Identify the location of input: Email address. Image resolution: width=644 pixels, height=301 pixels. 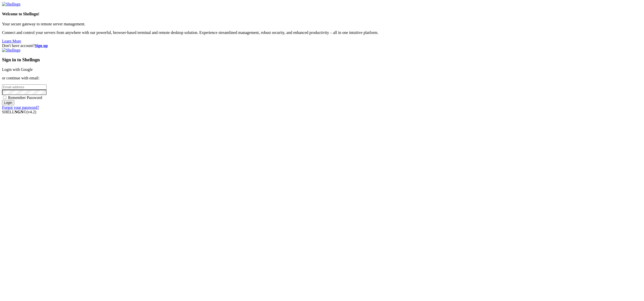
(24, 87).